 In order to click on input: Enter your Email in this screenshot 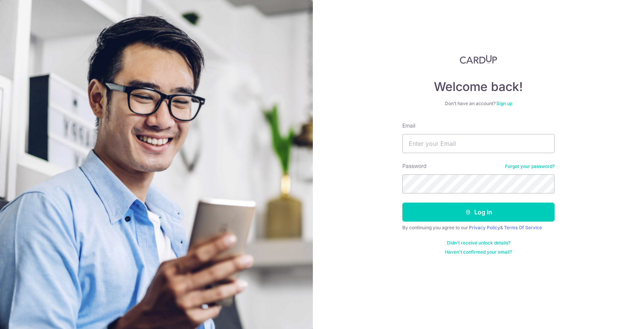, I will do `click(478, 143)`.